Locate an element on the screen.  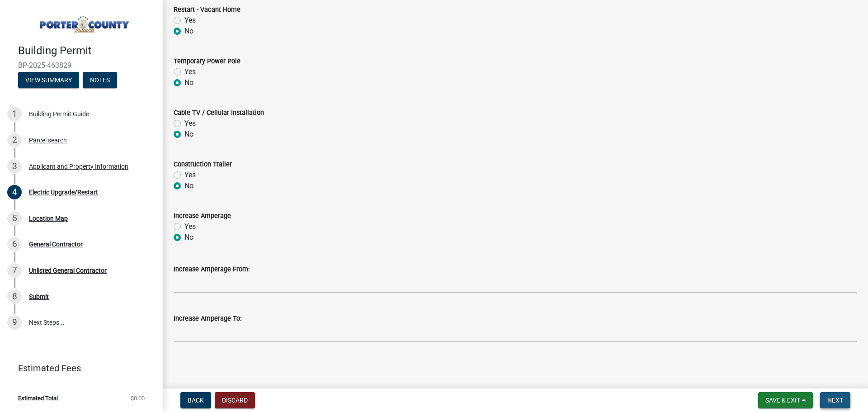
button: Save & Exit is located at coordinates (786, 400).